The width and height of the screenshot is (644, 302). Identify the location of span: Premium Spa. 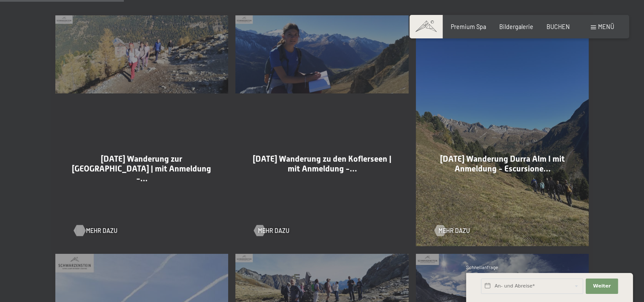
(468, 26).